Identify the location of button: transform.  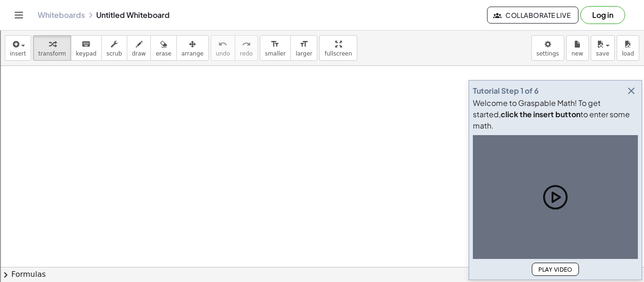
(52, 48).